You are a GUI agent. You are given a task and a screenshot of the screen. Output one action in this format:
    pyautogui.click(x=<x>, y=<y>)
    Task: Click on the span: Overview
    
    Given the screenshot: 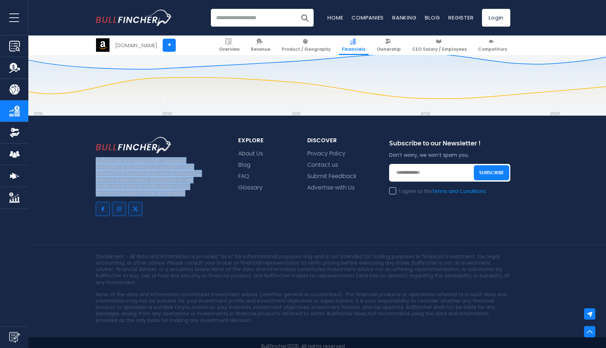 What is the action you would take?
    pyautogui.click(x=229, y=49)
    